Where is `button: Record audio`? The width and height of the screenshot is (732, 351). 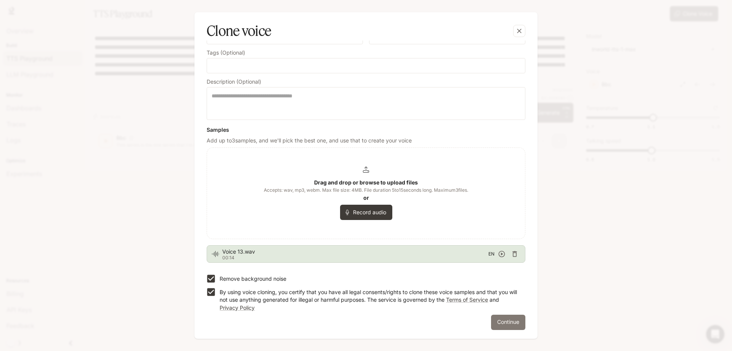 button: Record audio is located at coordinates (366, 212).